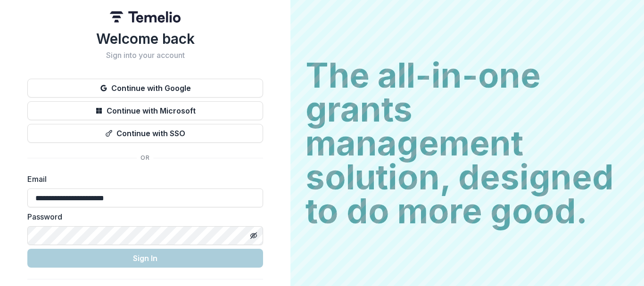 The width and height of the screenshot is (644, 286). I want to click on h1: Welcome back, so click(145, 38).